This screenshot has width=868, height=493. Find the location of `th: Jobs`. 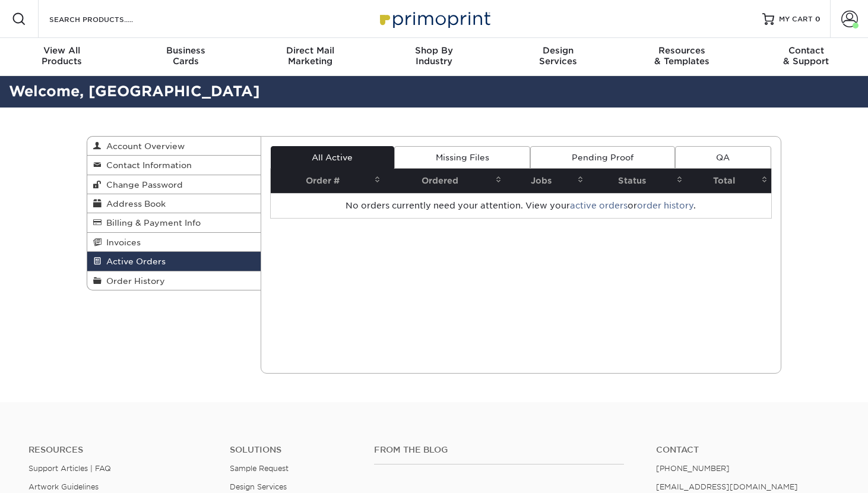

th: Jobs is located at coordinates (546, 181).